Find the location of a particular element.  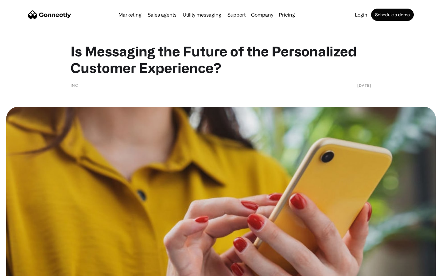

div: Inc is located at coordinates (74, 85).